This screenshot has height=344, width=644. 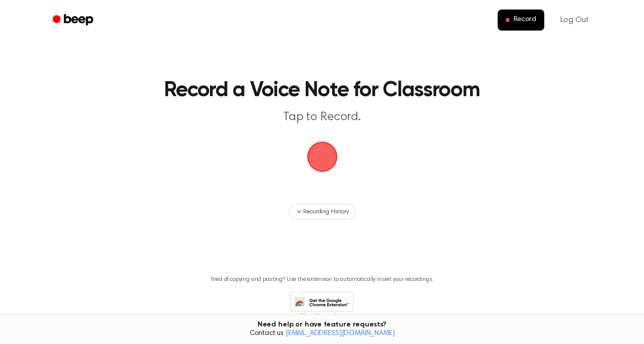 What do you see at coordinates (575, 20) in the screenshot?
I see `a: Log Out` at bounding box center [575, 20].